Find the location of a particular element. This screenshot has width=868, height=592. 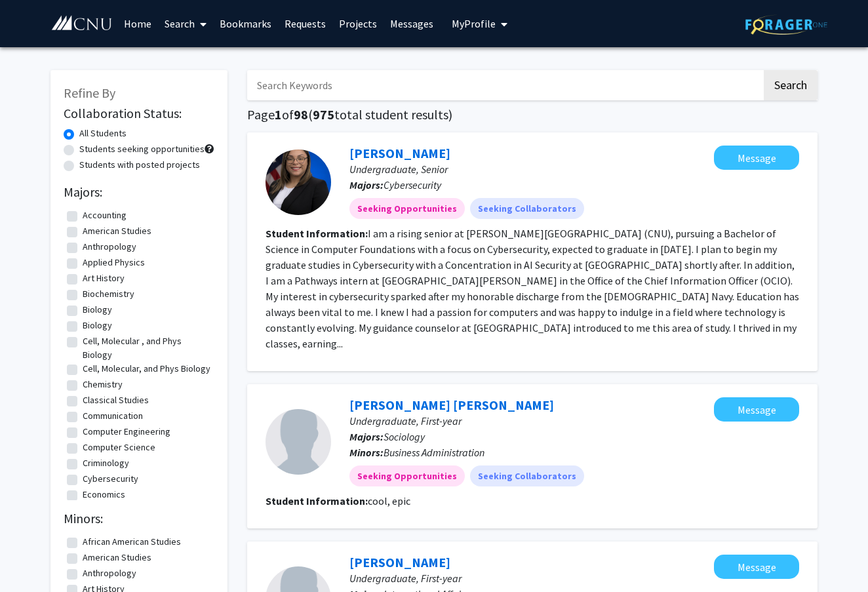

label: Biochemistry is located at coordinates (108, 293).